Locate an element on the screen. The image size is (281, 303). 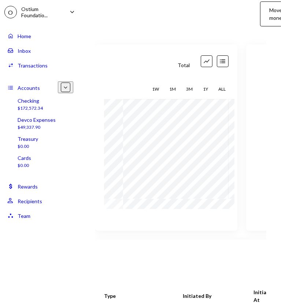
div: Accounts is located at coordinates (29, 88).